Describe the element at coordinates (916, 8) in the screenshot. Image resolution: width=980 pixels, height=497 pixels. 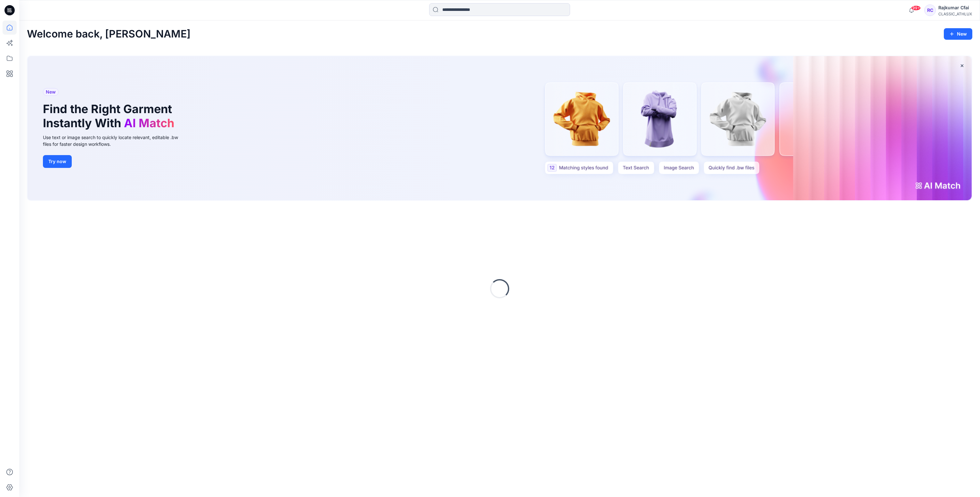
I see `span: 99+` at that location.